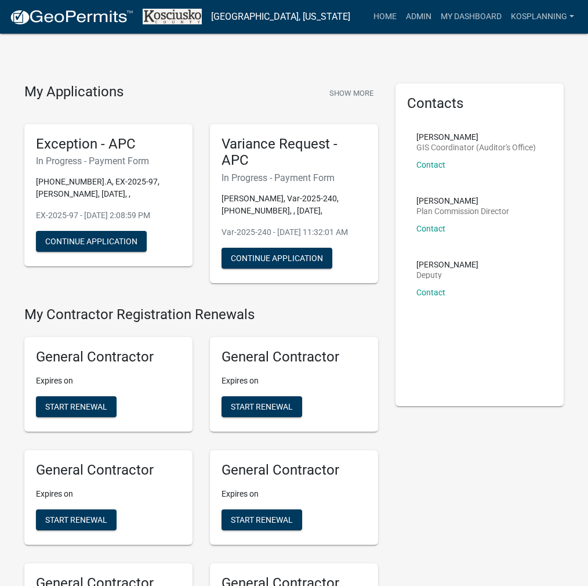  Describe the element at coordinates (542, 17) in the screenshot. I see `a: kosplanning` at that location.